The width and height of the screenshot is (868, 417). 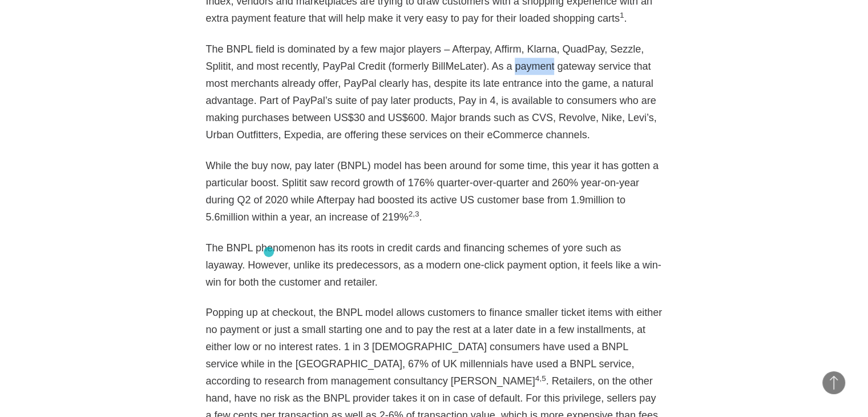 I want to click on sup: 1, so click(x=622, y=15).